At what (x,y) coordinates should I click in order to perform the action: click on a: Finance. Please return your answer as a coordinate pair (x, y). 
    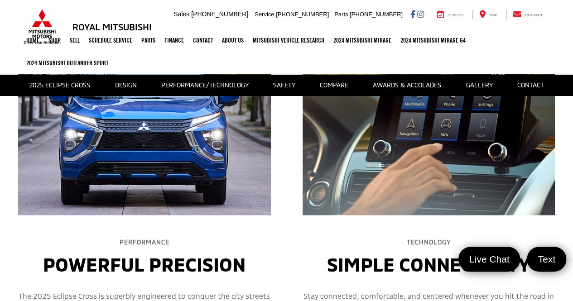
    Looking at the image, I should click on (174, 40).